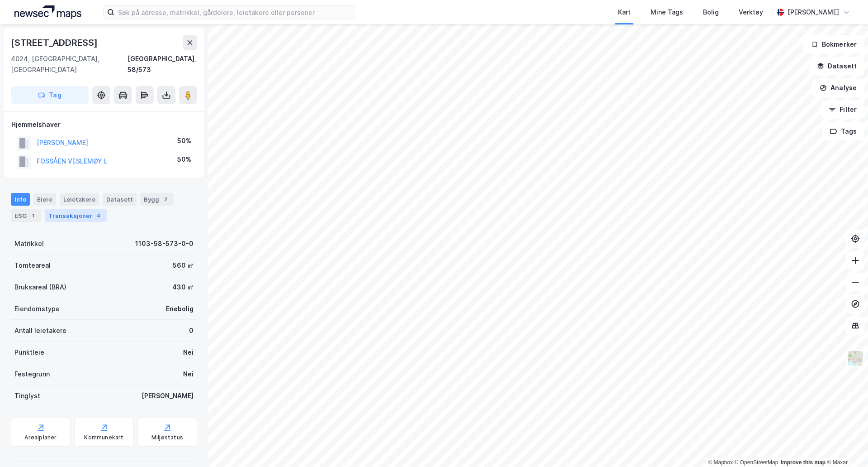 The width and height of the screenshot is (868, 467). I want to click on div: Kommunekart, so click(103, 437).